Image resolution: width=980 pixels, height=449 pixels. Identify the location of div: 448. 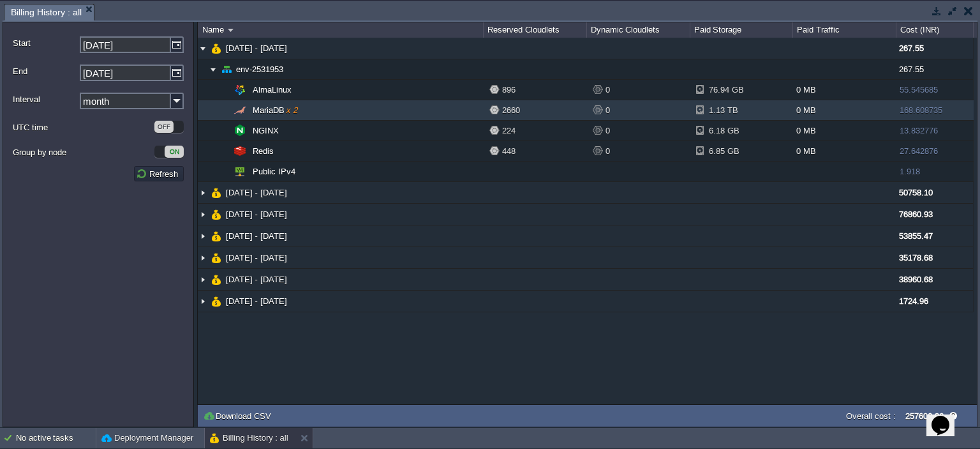
(538, 151).